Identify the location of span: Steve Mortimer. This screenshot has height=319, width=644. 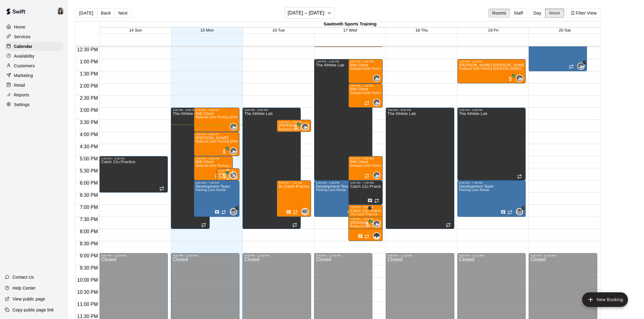
(378, 236).